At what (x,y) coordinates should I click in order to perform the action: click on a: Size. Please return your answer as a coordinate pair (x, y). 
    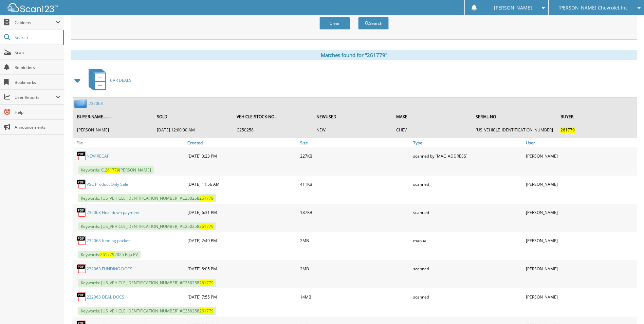
    Looking at the image, I should click on (355, 143).